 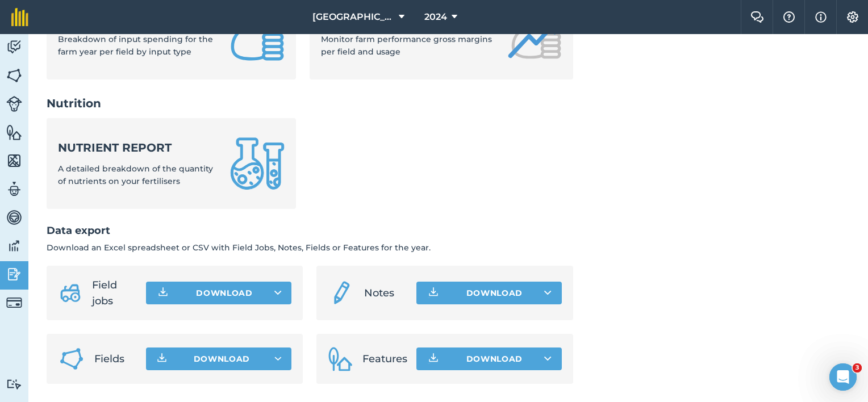 I want to click on img: A cog icon, so click(x=853, y=17).